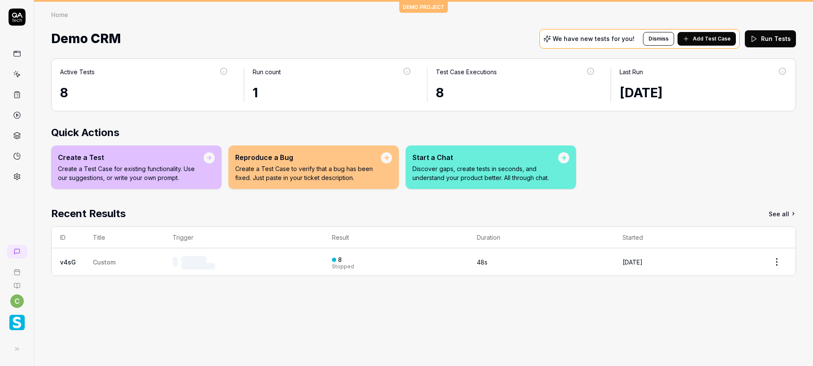 Image resolution: width=813 pixels, height=366 pixels. Describe the element at coordinates (466, 72) in the screenshot. I see `div: Test Case Executions` at that location.